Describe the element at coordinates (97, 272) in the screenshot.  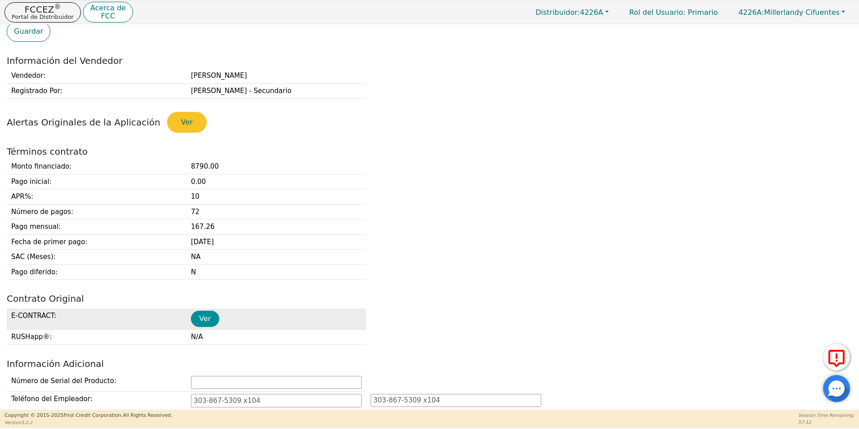
I see `td: Pago diferido :` at that location.